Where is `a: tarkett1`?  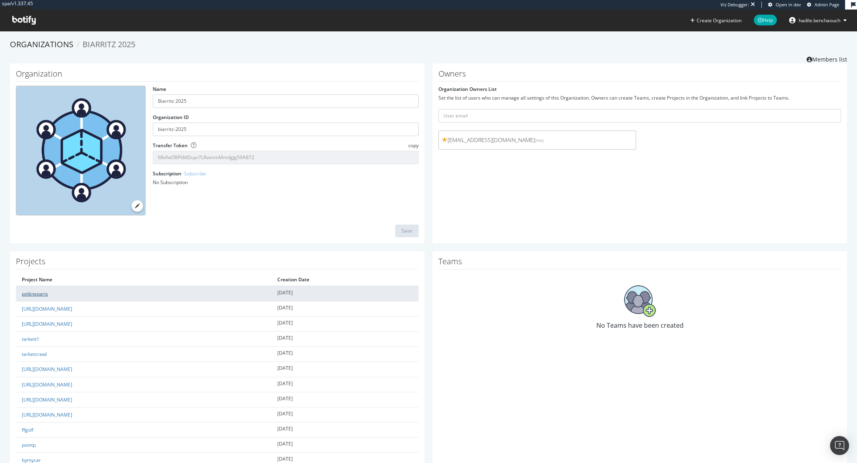
a: tarkett1 is located at coordinates (31, 339).